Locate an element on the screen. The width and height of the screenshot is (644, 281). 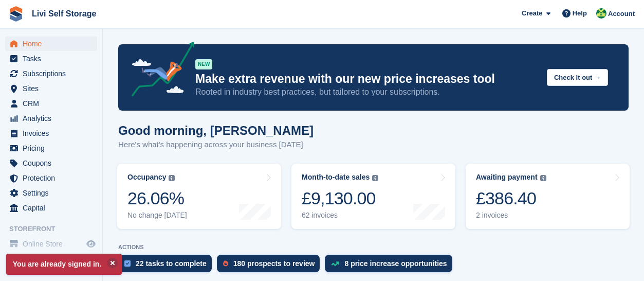
div: 180 prospects to review is located at coordinates (274, 264).